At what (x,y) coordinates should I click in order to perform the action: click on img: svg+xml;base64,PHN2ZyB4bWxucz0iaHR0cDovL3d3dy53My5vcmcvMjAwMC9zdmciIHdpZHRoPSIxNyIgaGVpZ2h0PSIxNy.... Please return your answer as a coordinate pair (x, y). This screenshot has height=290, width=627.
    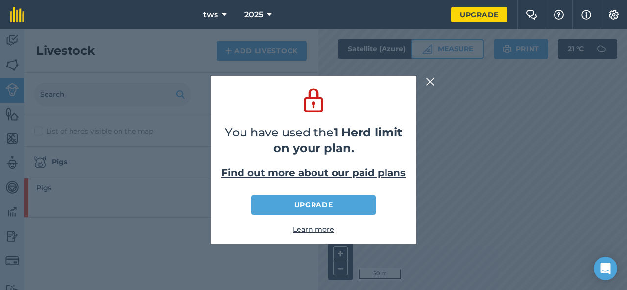
    Looking at the image, I should click on (586, 15).